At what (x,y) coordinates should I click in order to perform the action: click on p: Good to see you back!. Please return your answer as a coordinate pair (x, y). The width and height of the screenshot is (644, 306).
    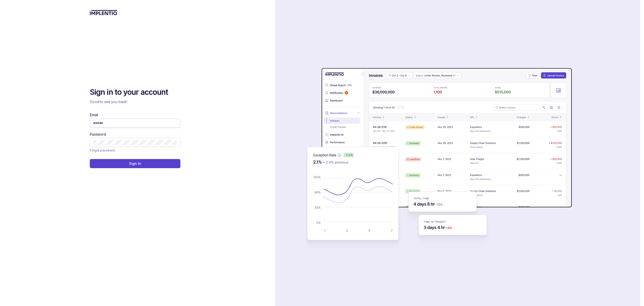
    Looking at the image, I should click on (135, 102).